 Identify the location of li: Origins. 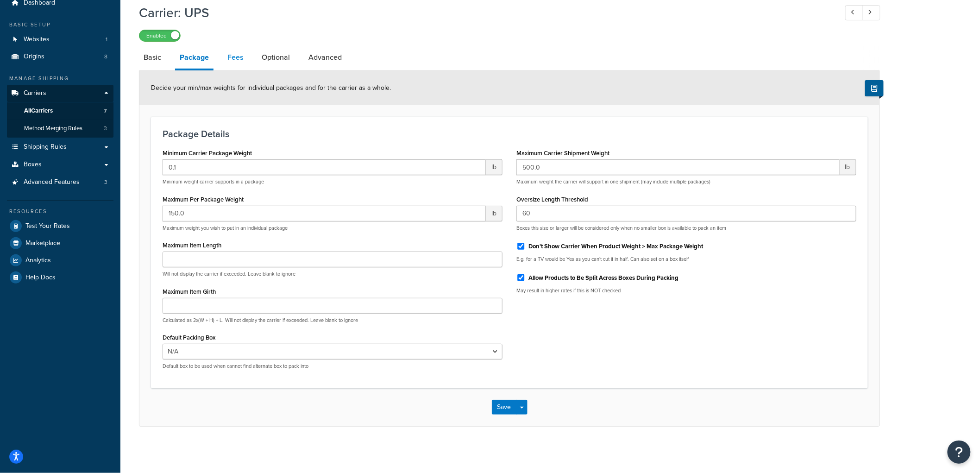
(60, 57).